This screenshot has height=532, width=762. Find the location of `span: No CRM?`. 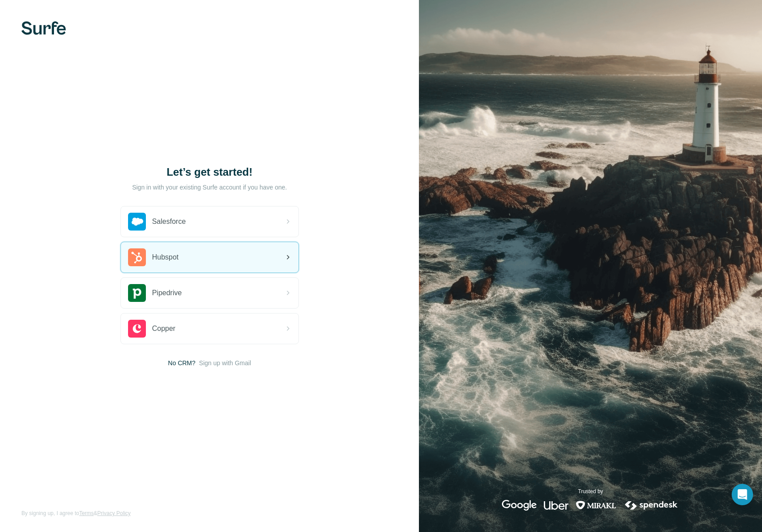

span: No CRM? is located at coordinates (182, 363).